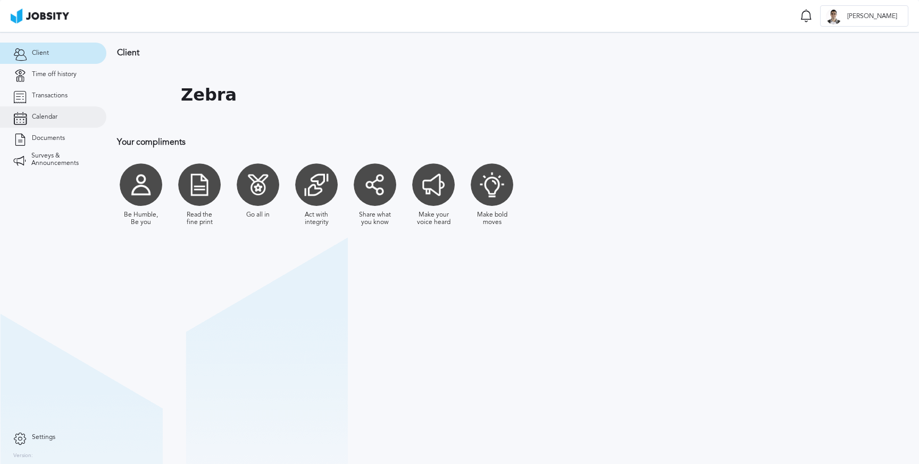 This screenshot has width=919, height=464. I want to click on h1: Zebra, so click(208, 95).